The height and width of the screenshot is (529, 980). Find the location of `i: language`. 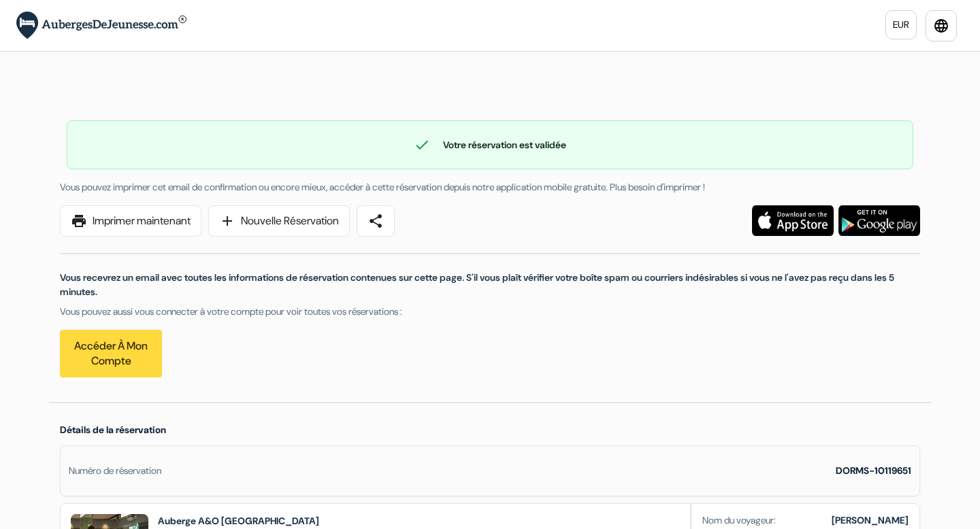

i: language is located at coordinates (941, 26).